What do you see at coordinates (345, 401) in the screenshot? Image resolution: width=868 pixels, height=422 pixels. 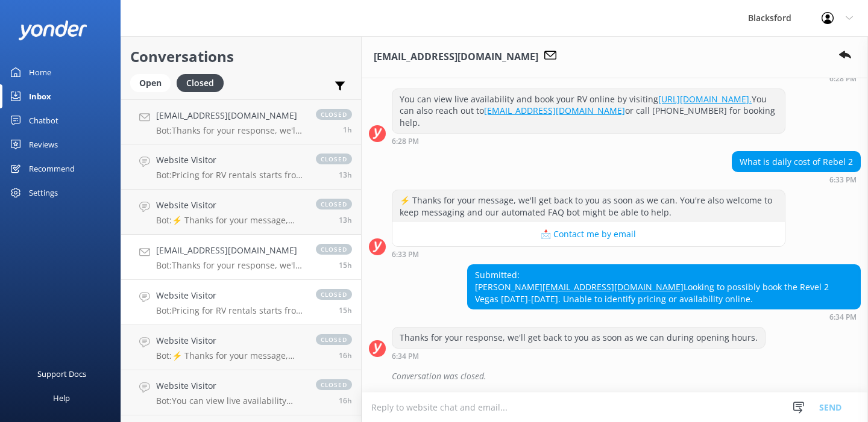 I see `span: Sep 08 2025 05:35pm (UTC -06:00) America/Chihuahua` at bounding box center [345, 401].